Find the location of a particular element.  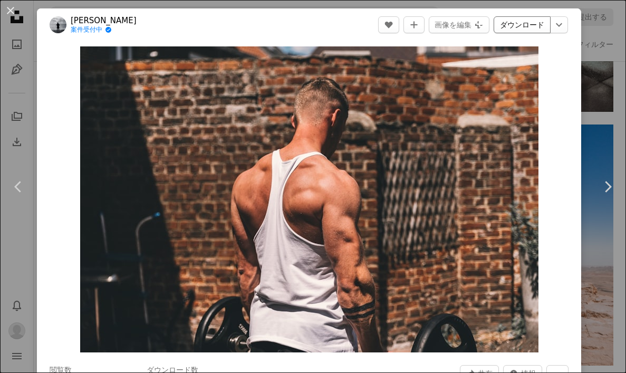

button: コレクションに追加する is located at coordinates (414, 25).